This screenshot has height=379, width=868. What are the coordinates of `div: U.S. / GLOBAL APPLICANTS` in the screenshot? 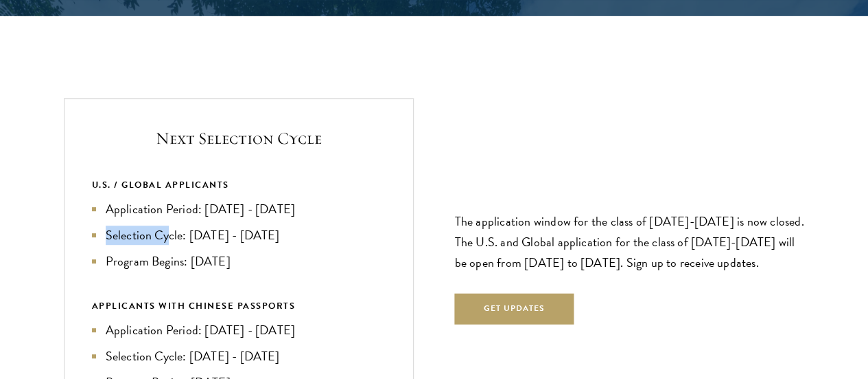 It's located at (239, 185).